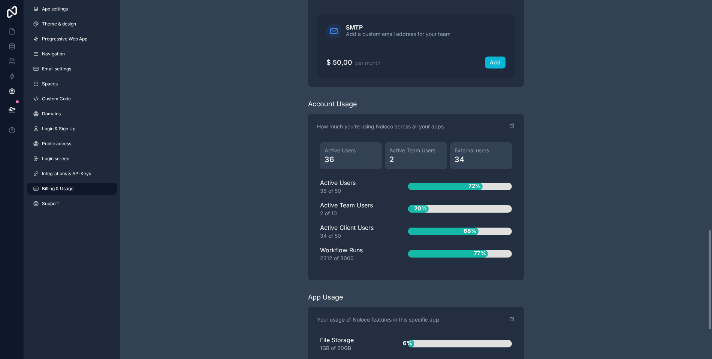 The image size is (712, 359). I want to click on span: per month, so click(368, 63).